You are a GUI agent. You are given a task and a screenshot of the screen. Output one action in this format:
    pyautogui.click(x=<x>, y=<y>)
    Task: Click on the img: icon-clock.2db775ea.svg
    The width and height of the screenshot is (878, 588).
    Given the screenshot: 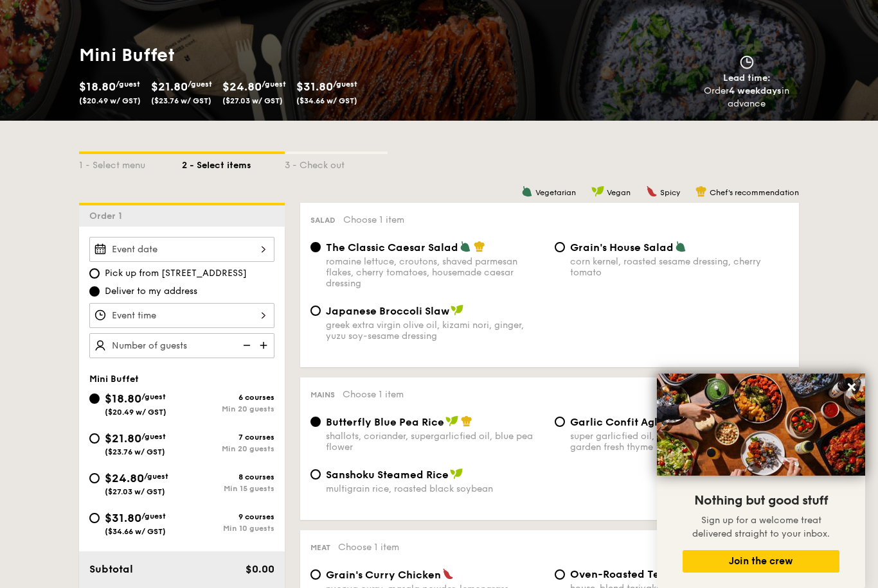 What is the action you would take?
    pyautogui.click(x=746, y=63)
    